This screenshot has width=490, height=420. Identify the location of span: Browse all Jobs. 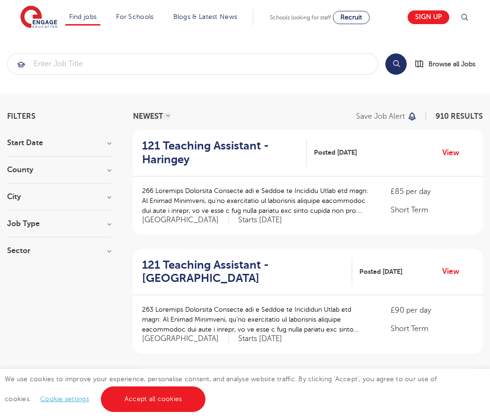
(451, 64).